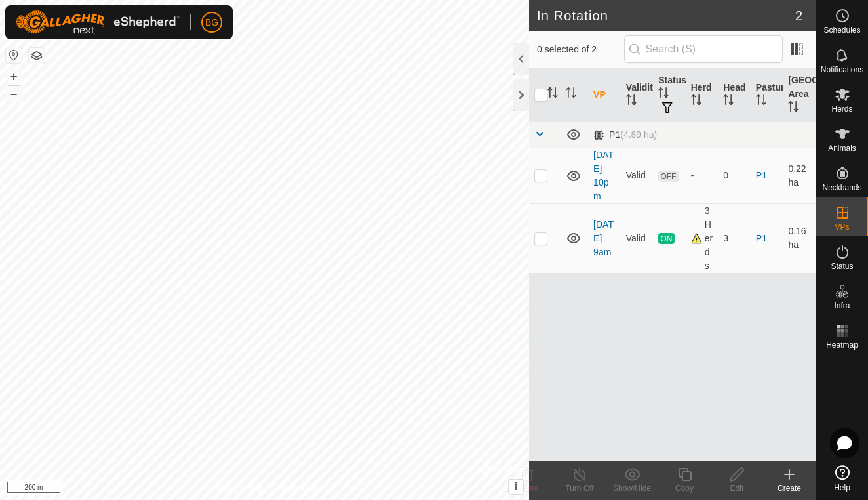  I want to click on span: Heatmap, so click(841, 345).